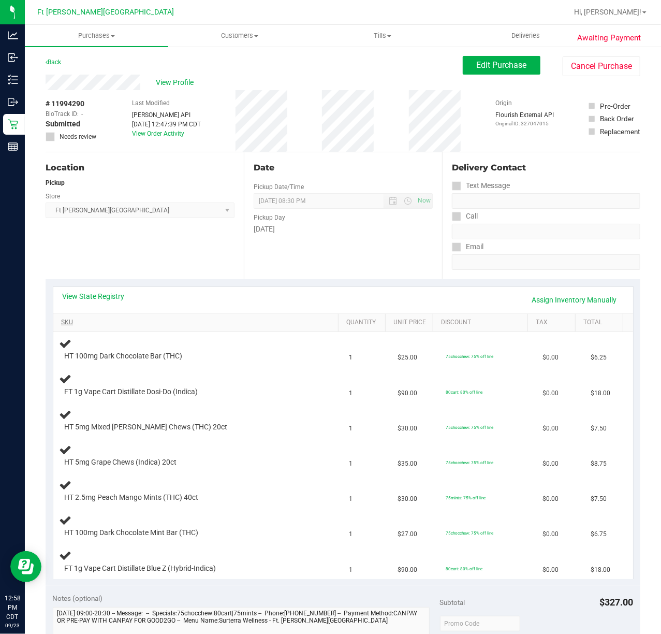  What do you see at coordinates (65, 104) in the screenshot?
I see `span: # 11994290` at bounding box center [65, 104].